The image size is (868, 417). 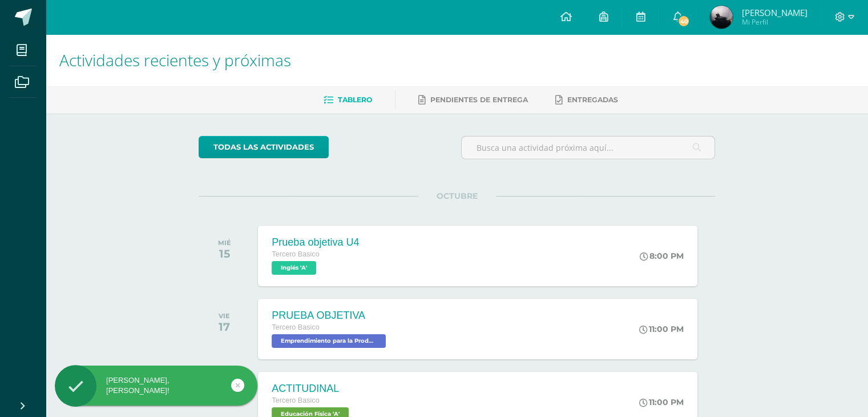 What do you see at coordinates (457, 196) in the screenshot?
I see `span: OCTUBRE` at bounding box center [457, 196].